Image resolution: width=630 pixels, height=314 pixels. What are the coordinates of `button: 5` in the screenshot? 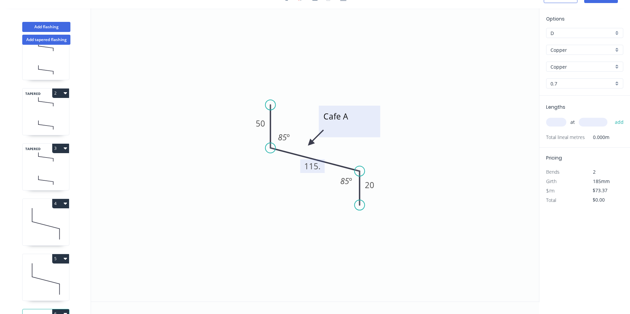 It's located at (61, 259).